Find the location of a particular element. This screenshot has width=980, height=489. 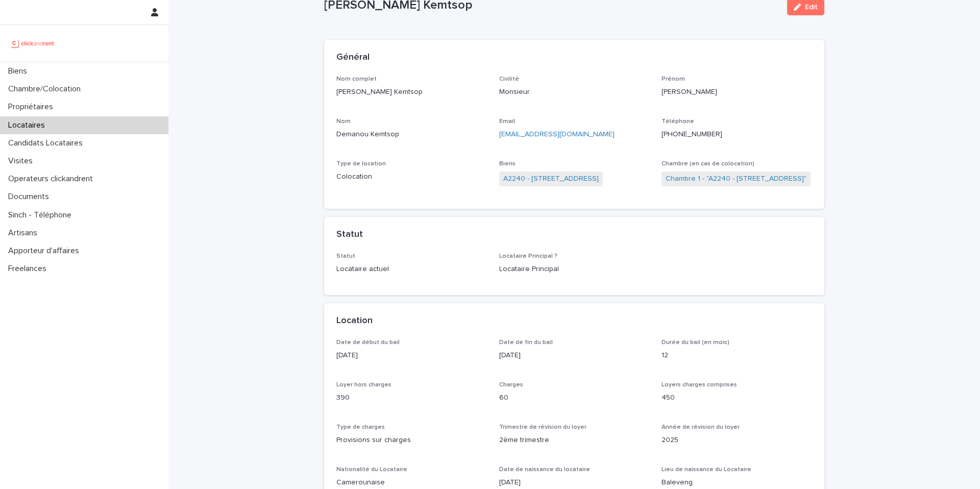

span: Chambre (en cas de colocation) is located at coordinates (708, 164).